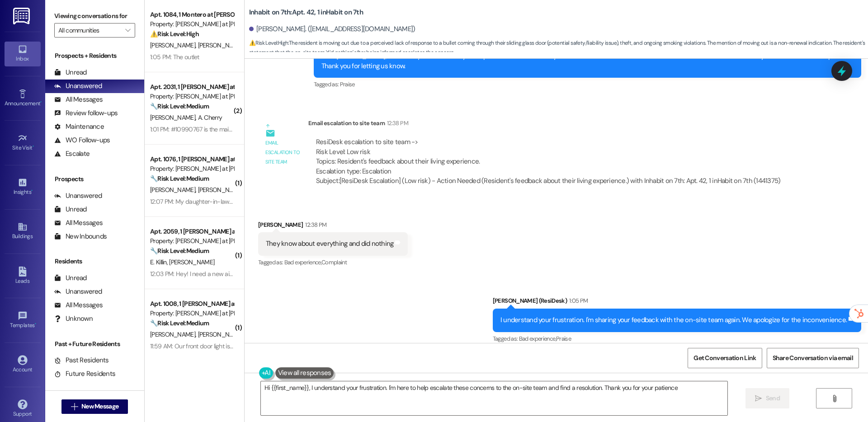 The width and height of the screenshot is (868, 422). What do you see at coordinates (89, 30) in the screenshot?
I see `input: All communities` at bounding box center [89, 30].